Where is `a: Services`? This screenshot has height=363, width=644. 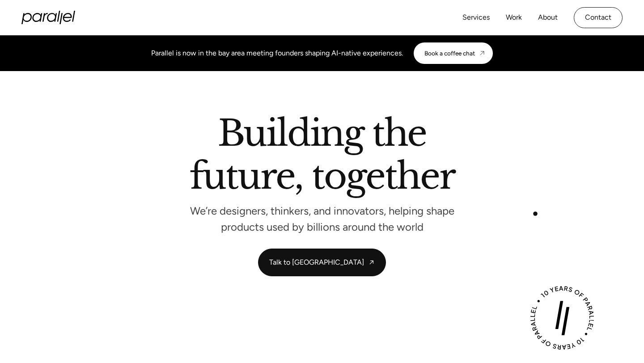 a: Services is located at coordinates (476, 17).